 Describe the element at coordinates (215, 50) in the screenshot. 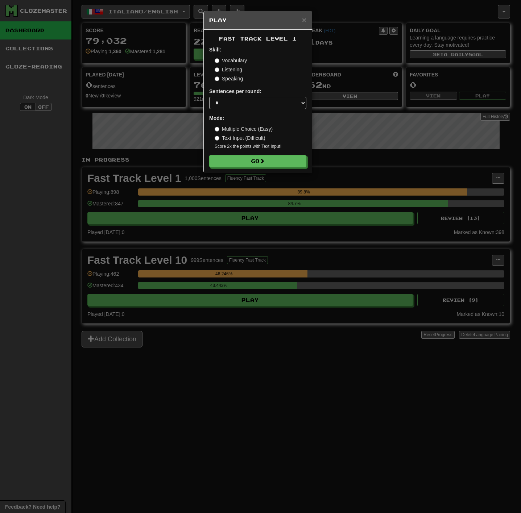

I see `strong: Skill:` at that location.